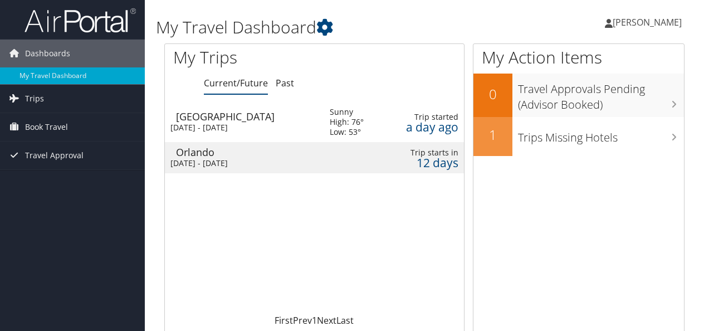 This screenshot has width=704, height=331. I want to click on h2: 0, so click(493, 94).